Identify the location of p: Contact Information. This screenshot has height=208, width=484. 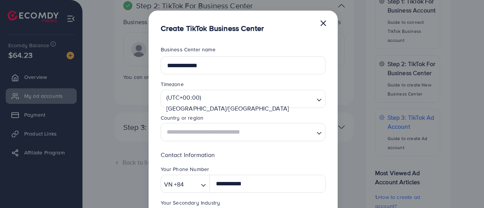
(243, 155).